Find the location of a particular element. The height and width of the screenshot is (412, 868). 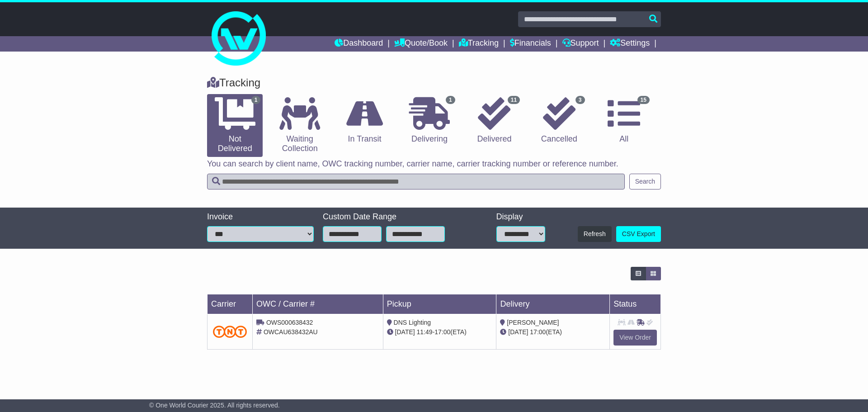

span: 15 is located at coordinates (643, 100).